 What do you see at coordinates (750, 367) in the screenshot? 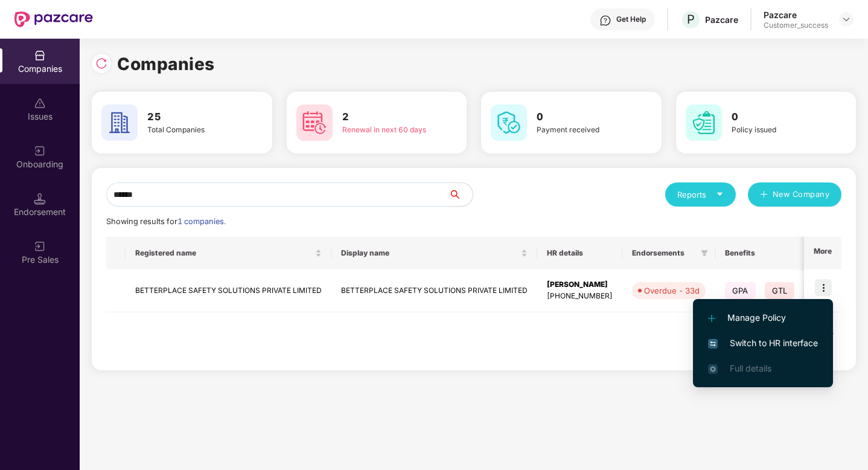
I see `span: Full details` at bounding box center [750, 367].